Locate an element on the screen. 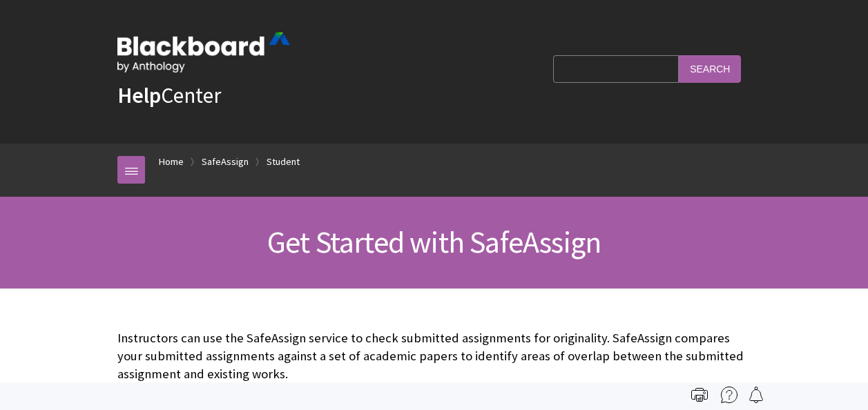  a: Student is located at coordinates (283, 161).